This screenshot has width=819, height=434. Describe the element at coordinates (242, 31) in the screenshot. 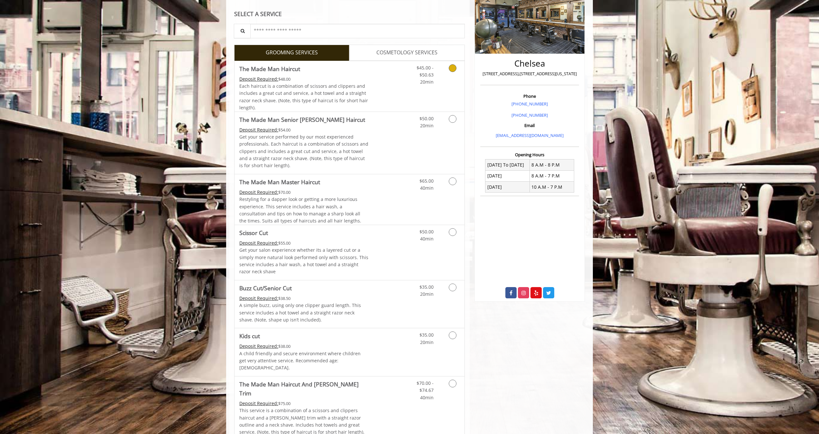

I see `button: Service Search` at that location.